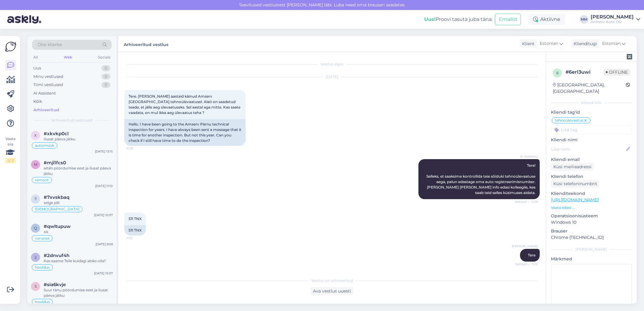 This screenshot has height=311, width=644. What do you see at coordinates (332, 64) in the screenshot?
I see `div: Vestlus algas` at bounding box center [332, 64].